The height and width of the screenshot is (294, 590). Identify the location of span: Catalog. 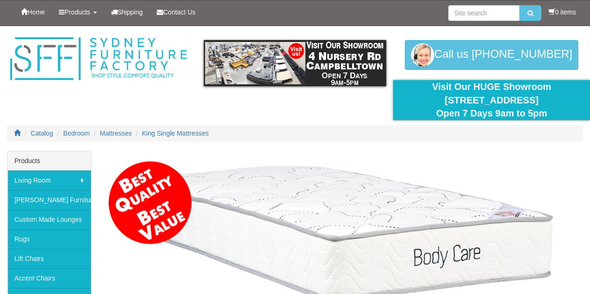
(42, 133).